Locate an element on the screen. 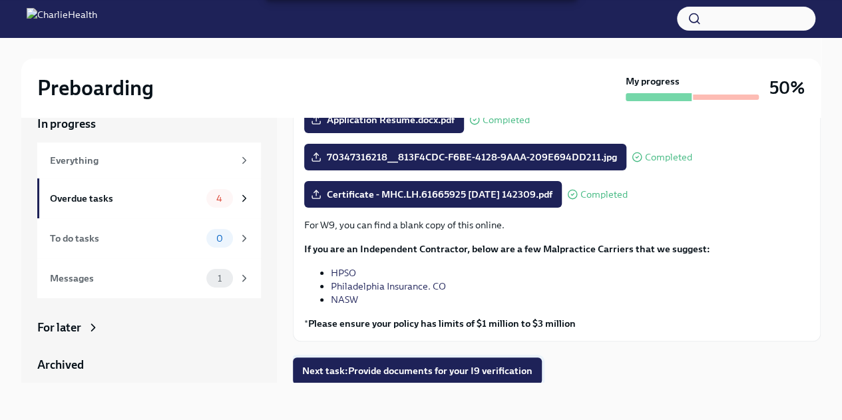 This screenshot has width=842, height=420. span: 0 is located at coordinates (220, 238).